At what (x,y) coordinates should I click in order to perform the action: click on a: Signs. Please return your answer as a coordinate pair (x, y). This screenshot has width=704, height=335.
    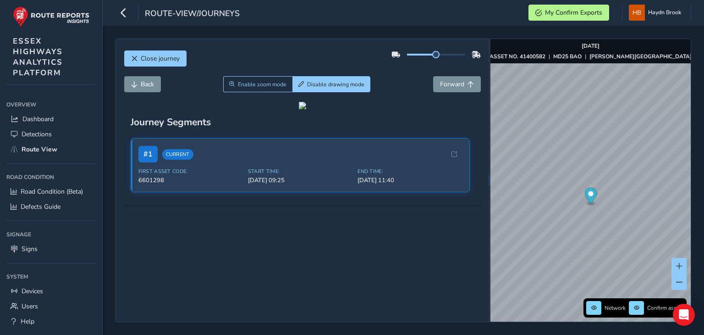
    Looking at the image, I should click on (51, 249).